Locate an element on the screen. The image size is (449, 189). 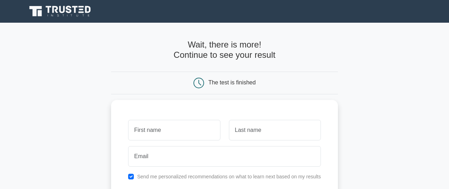
input: Last name is located at coordinates (275, 130).